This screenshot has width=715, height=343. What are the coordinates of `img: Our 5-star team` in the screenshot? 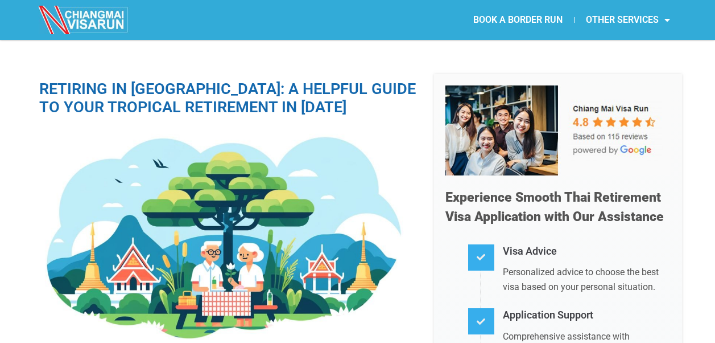 It's located at (558, 130).